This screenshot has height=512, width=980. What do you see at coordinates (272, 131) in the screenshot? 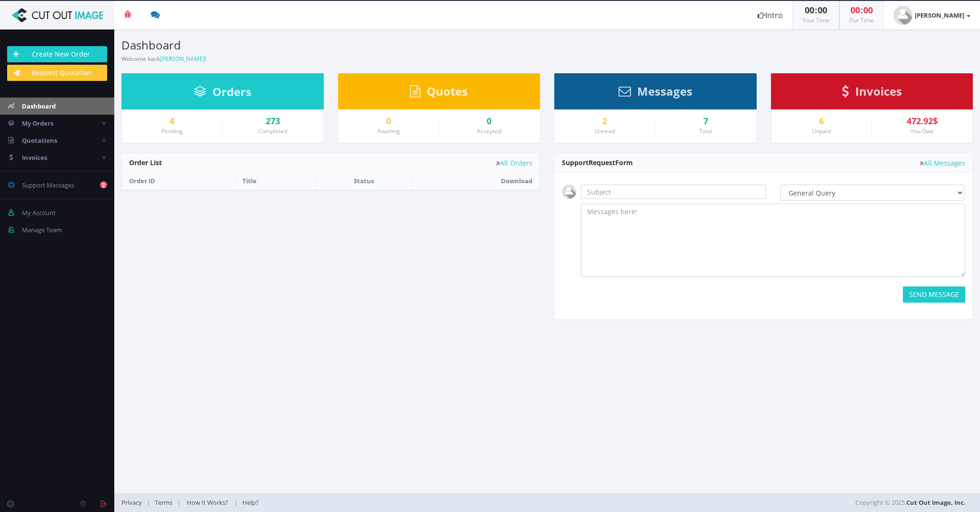
I see `small: Completed` at bounding box center [272, 131].